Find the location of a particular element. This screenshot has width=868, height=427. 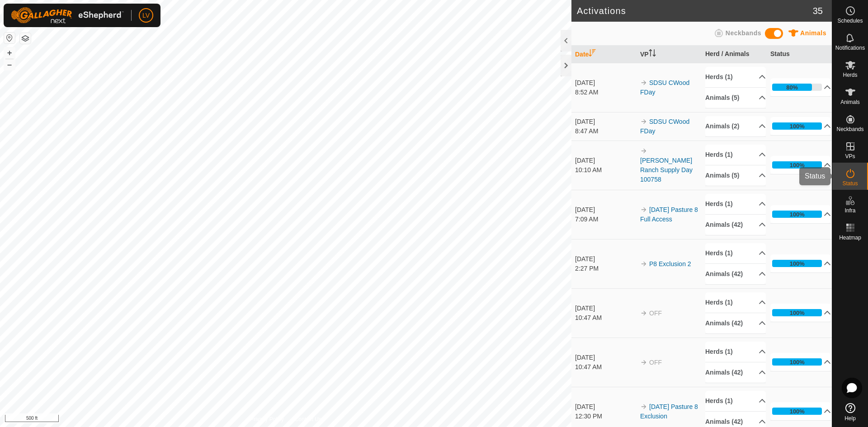

span: Herds is located at coordinates (850, 75).